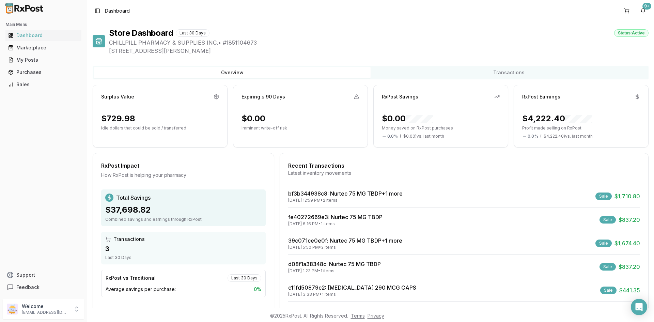 This screenshot has width=654, height=322. Describe the element at coordinates (345, 240) in the screenshot. I see `a: 39c071ce0e0f: Nurtec 75 MG TBDP+1 more` at that location.